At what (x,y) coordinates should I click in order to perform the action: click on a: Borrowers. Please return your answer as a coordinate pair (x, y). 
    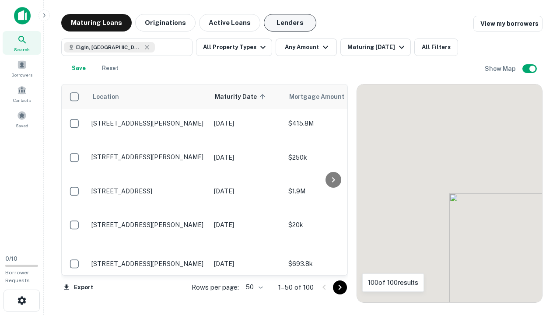
    Looking at the image, I should click on (22, 68).